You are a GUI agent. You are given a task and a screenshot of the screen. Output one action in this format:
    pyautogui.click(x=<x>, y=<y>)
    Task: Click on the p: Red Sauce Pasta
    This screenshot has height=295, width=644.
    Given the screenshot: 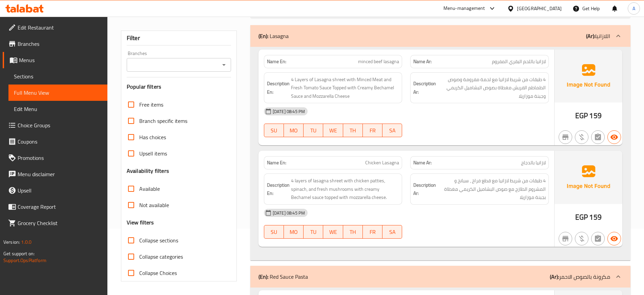 What is the action you would take?
    pyautogui.click(x=283, y=277)
    